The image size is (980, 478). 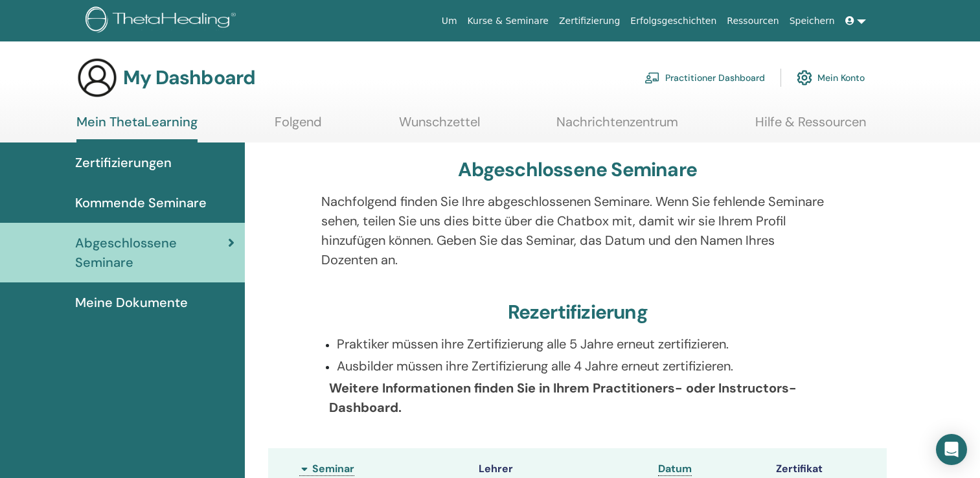 I want to click on a: Ressourcen, so click(x=753, y=21).